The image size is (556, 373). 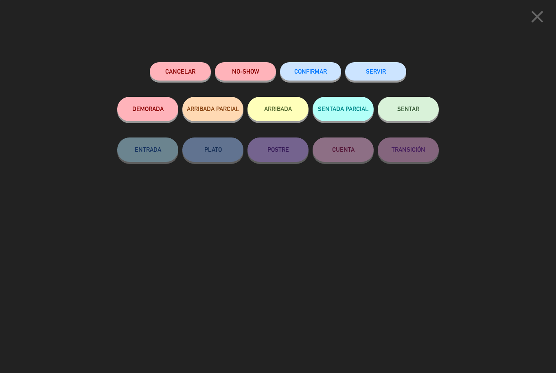 I want to click on button: DEMORADA, so click(x=148, y=109).